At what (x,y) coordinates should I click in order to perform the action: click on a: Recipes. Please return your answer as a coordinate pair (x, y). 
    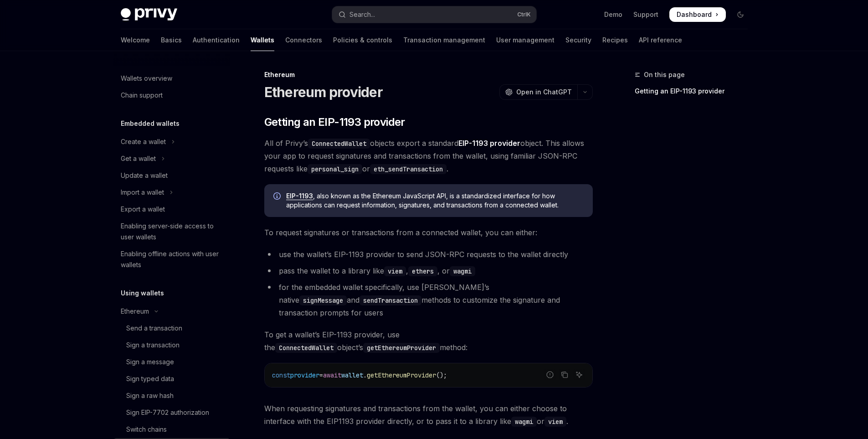
    Looking at the image, I should click on (615, 40).